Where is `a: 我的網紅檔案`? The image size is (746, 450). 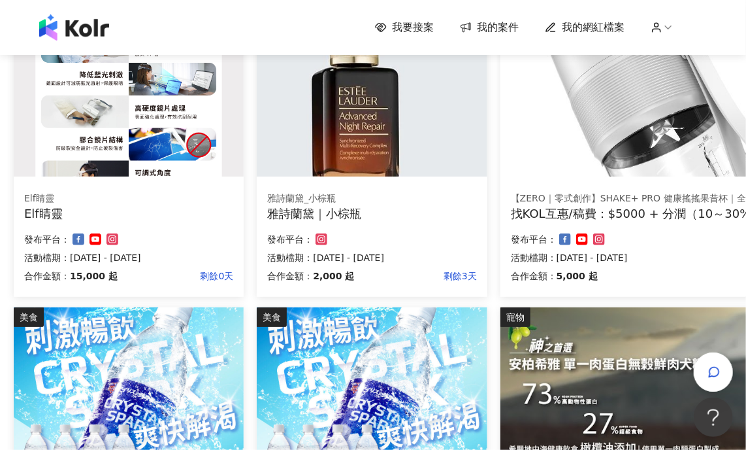
a: 我的網紅檔案 is located at coordinates (585, 27).